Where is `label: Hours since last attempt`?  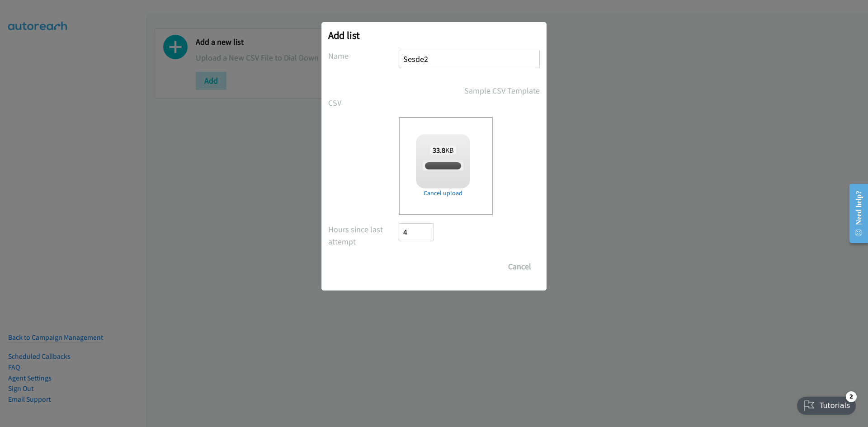
label: Hours since last attempt is located at coordinates (363, 235).